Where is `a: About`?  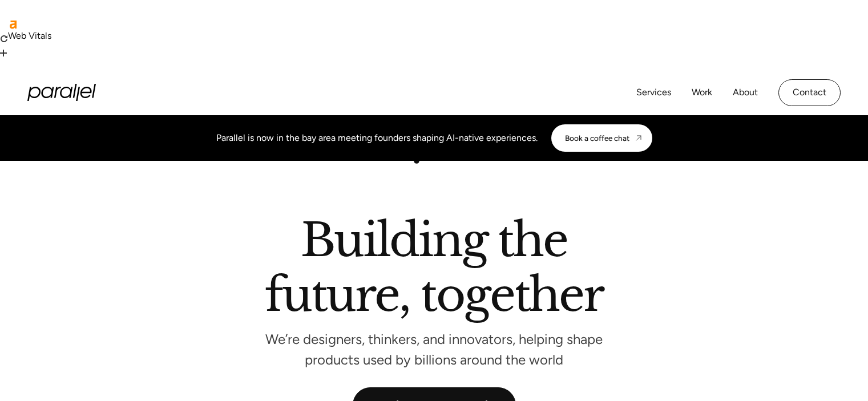
a: About is located at coordinates (745, 92).